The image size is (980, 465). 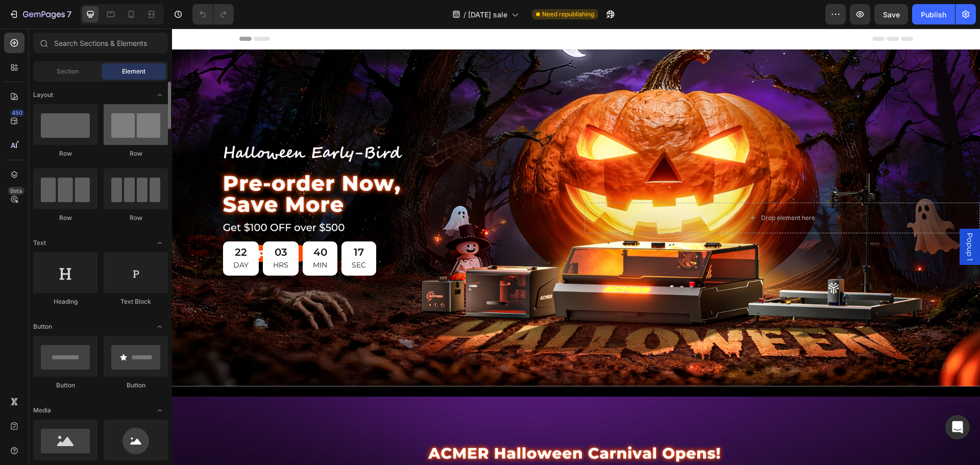 What do you see at coordinates (42, 327) in the screenshot?
I see `span: Button` at bounding box center [42, 327].